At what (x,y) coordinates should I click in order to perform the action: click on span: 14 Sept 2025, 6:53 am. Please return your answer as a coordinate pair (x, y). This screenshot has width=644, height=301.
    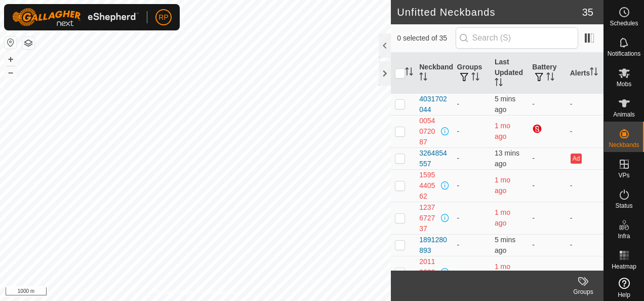
    Looking at the image, I should click on (505, 245).